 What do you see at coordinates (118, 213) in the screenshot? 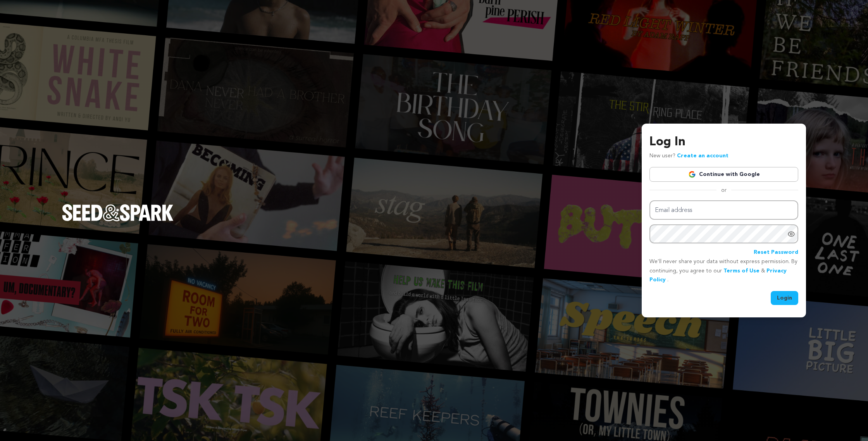
I see `img: Seed&Spark Logo` at bounding box center [118, 213].